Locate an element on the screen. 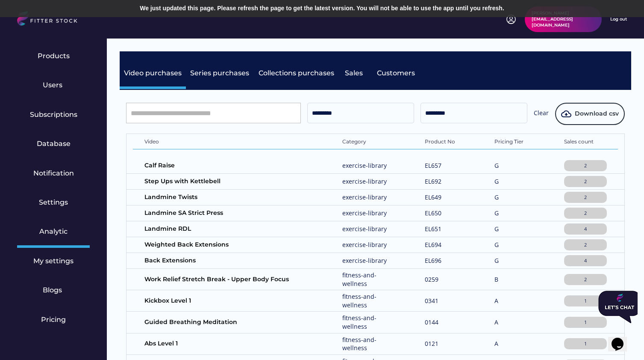  div: Category is located at coordinates (370, 142).